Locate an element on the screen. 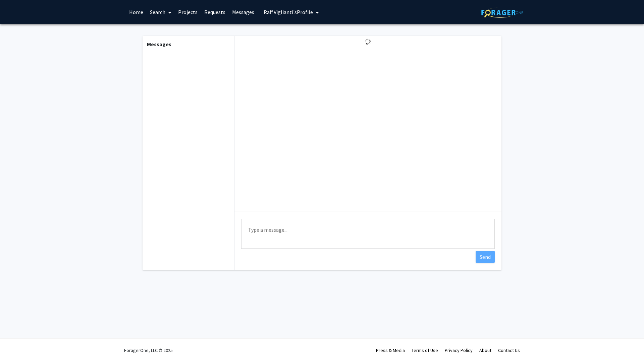  a: Press & Media is located at coordinates (390, 351).